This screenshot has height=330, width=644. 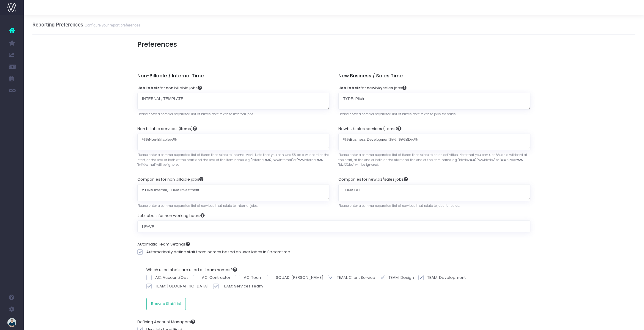 I want to click on textarea: %%Non-Billable%%, so click(x=233, y=142).